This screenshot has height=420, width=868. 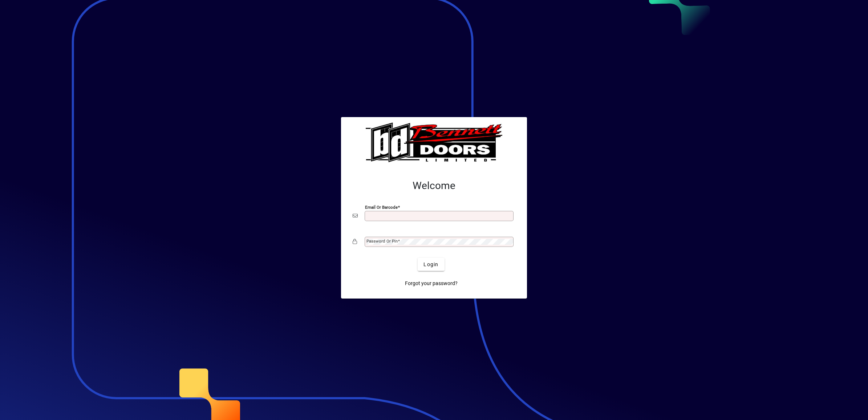 I want to click on mat-label: Email or Barcode, so click(x=381, y=207).